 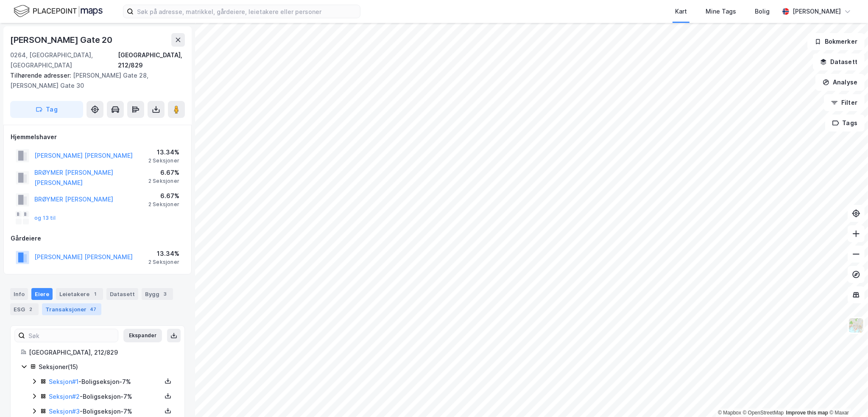 What do you see at coordinates (166, 294) in the screenshot?
I see `div: 3` at bounding box center [166, 294].